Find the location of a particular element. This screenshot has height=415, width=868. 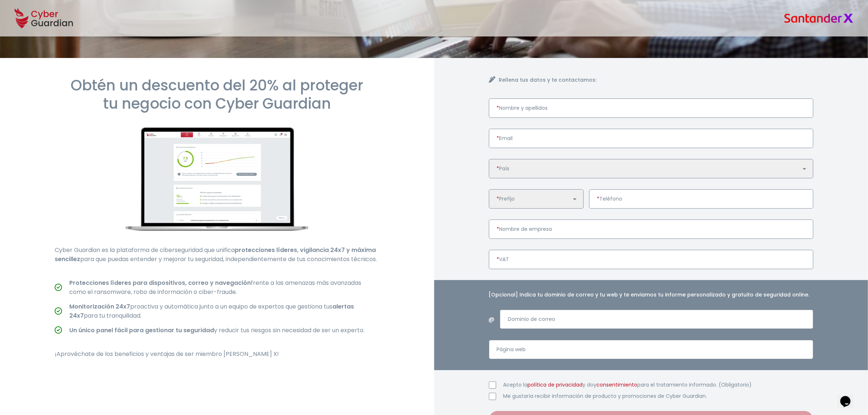

h4: Rellena tus datos y te contactamos: is located at coordinates (656, 80).